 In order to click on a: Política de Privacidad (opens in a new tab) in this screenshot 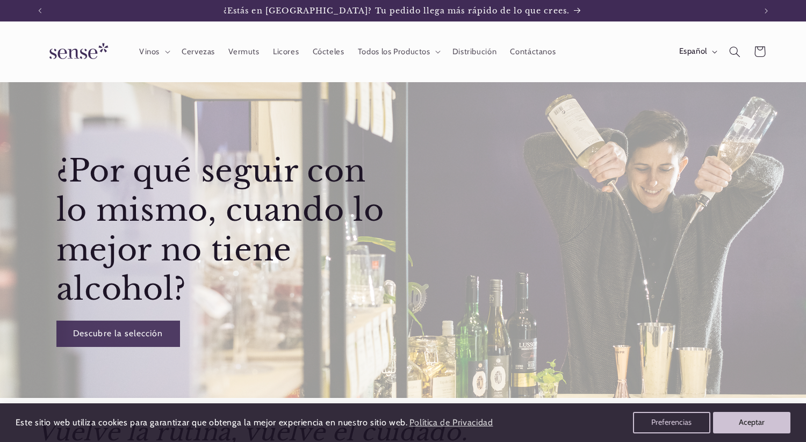, I will do `click(451, 423)`.